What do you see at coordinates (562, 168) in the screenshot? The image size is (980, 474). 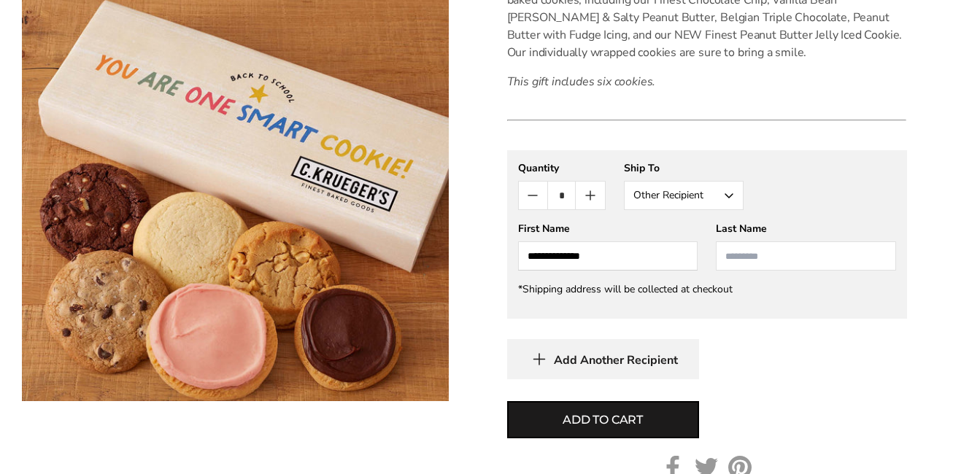 I see `div: Quantity` at bounding box center [562, 168].